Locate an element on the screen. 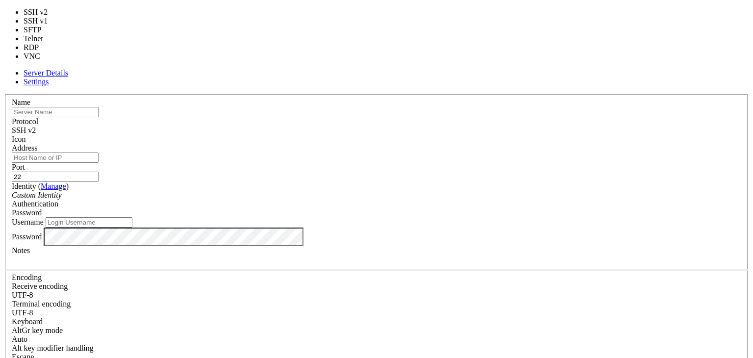  div: SSH v2 is located at coordinates (376, 130).